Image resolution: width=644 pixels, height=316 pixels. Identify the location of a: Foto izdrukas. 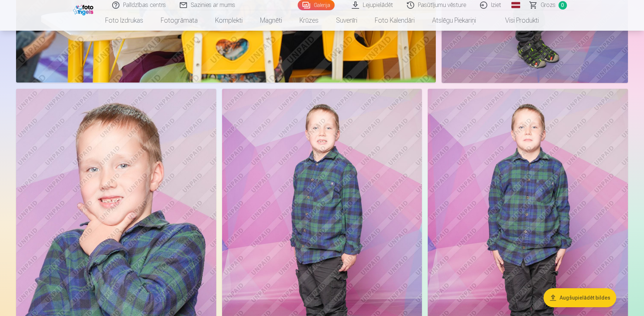
(124, 21).